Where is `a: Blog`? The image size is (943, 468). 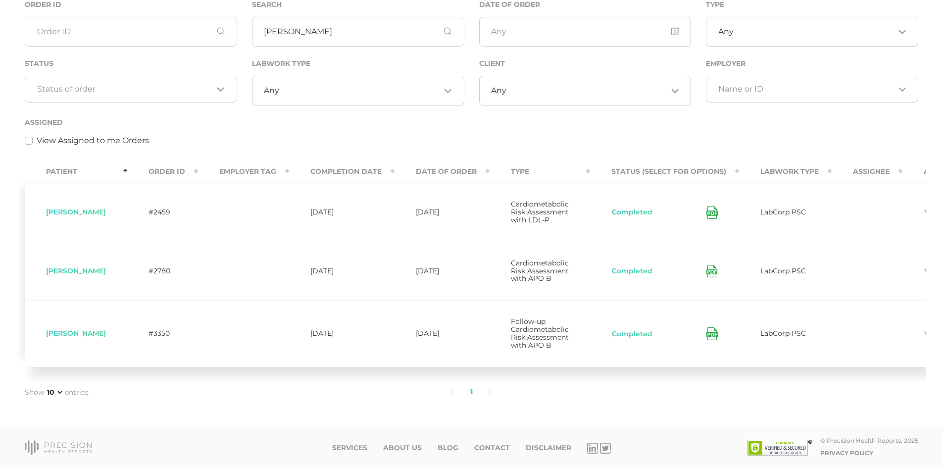
a: Blog is located at coordinates (448, 447).